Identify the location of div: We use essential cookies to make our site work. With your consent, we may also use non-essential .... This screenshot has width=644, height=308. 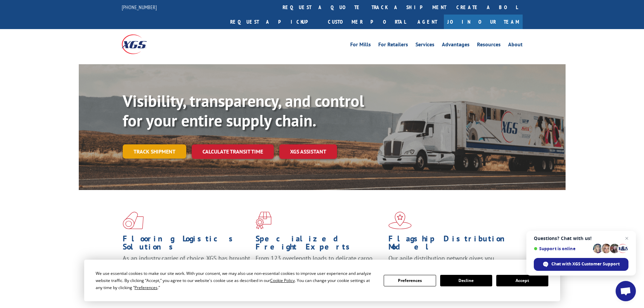
(236, 281).